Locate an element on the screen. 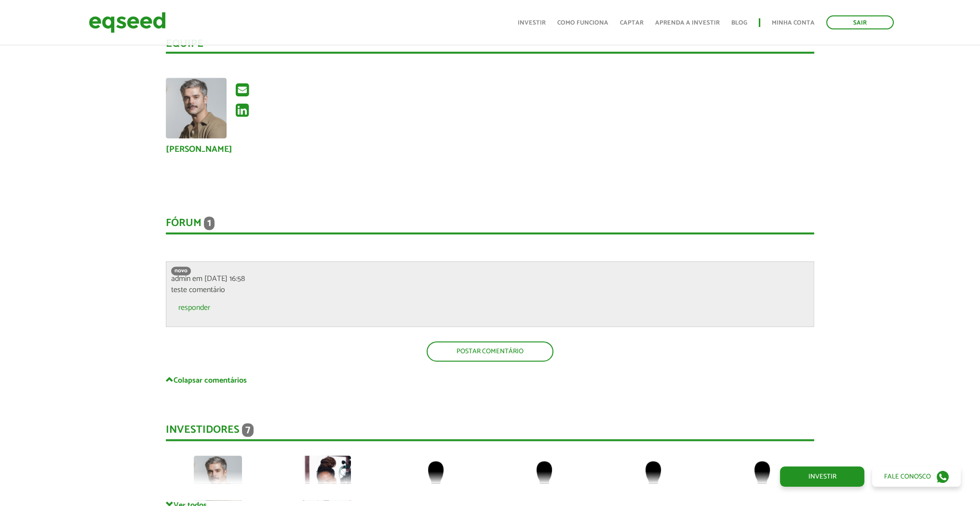 Image resolution: width=980 pixels, height=506 pixels. img: EqSeed is located at coordinates (128, 22).